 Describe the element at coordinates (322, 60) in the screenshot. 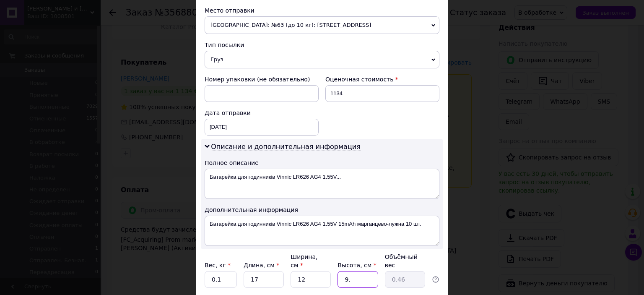

I see `span: Груз` at that location.